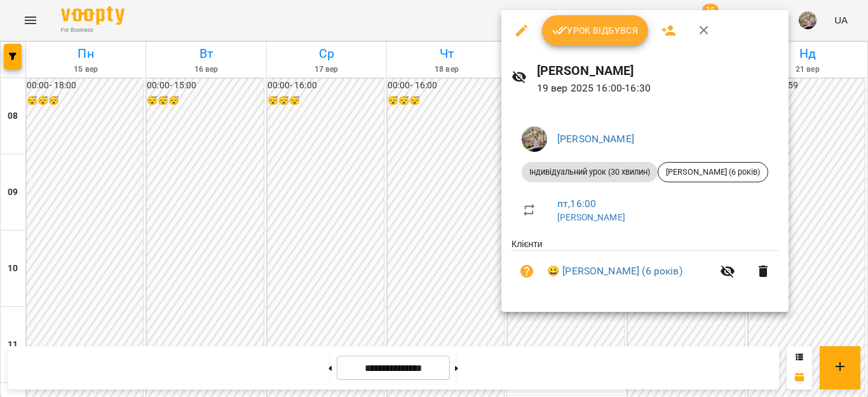  I want to click on span: Урок відбувся, so click(595, 31).